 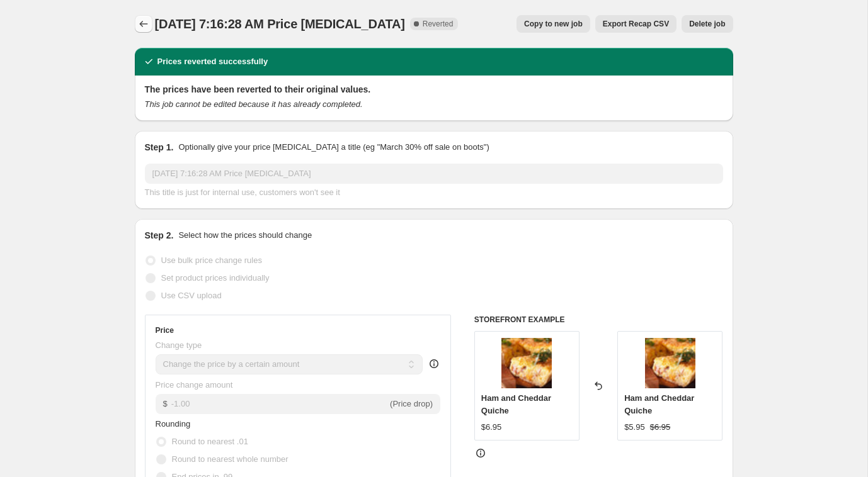 What do you see at coordinates (553, 24) in the screenshot?
I see `button: Copy to new job` at bounding box center [553, 24].